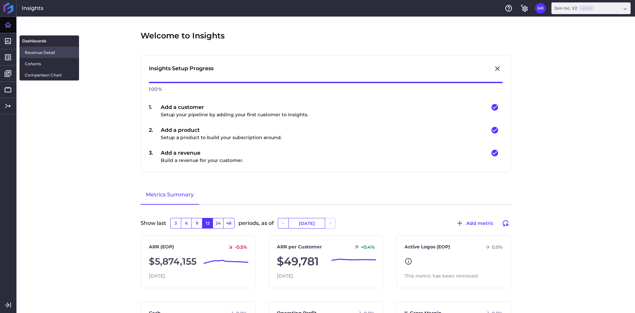 The height and width of the screenshot is (313, 635). Describe the element at coordinates (326, 261) in the screenshot. I see `div: $49,781` at that location.